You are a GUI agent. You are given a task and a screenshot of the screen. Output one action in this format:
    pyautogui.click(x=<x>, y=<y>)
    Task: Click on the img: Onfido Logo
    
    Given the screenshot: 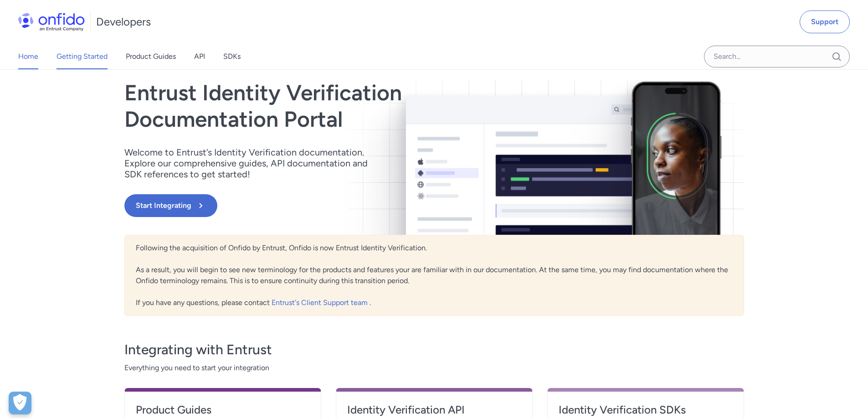 What is the action you would take?
    pyautogui.click(x=52, y=22)
    